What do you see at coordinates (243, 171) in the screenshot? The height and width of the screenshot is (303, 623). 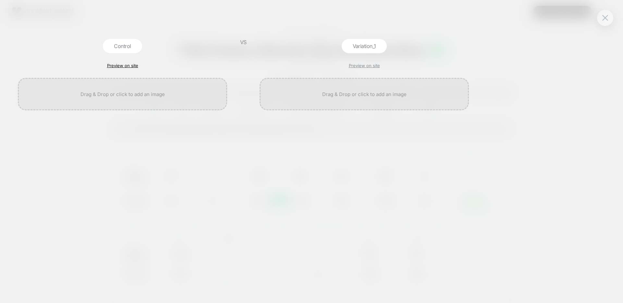 I see `div: VS` at bounding box center [243, 171].